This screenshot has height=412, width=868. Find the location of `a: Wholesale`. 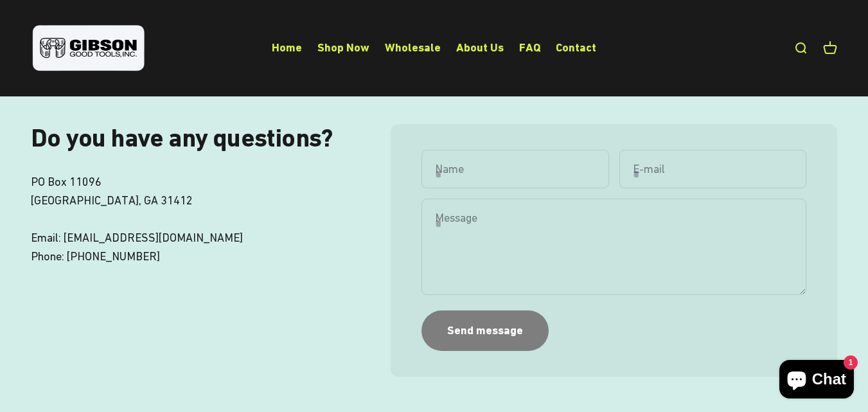

a: Wholesale is located at coordinates (413, 47).